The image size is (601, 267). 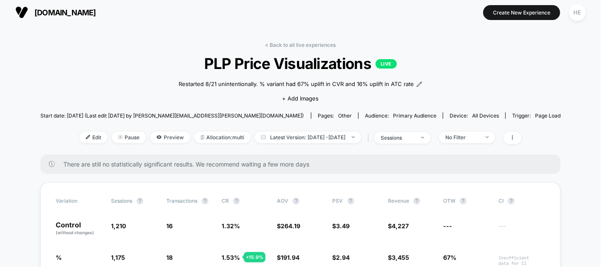 What do you see at coordinates (536, 115) in the screenshot?
I see `div: Trigger:` at bounding box center [536, 115].